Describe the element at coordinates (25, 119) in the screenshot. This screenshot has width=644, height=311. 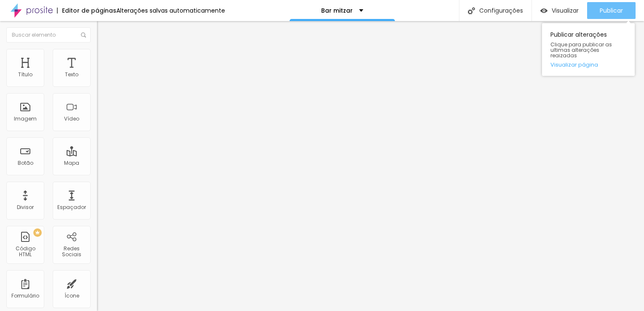
I see `div: Imagem` at that location.